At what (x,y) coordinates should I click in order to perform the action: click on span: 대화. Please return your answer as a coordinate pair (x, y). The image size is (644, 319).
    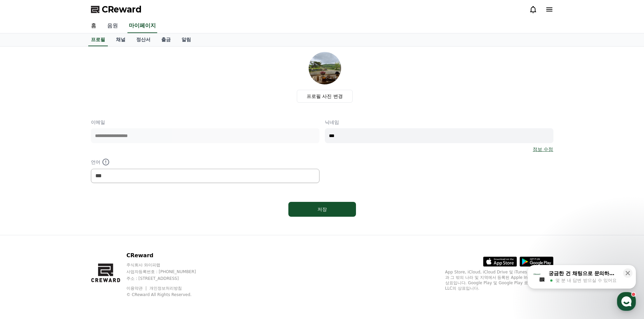
    Looking at the image, I should click on (66, 227).